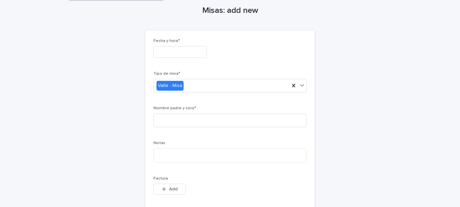 The width and height of the screenshot is (460, 207). What do you see at coordinates (167, 41) in the screenshot?
I see `span: Fecha y hora` at bounding box center [167, 41].